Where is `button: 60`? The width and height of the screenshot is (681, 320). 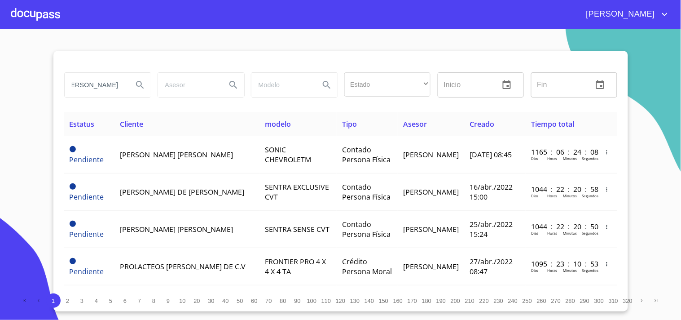 button: 60 is located at coordinates (255, 300).